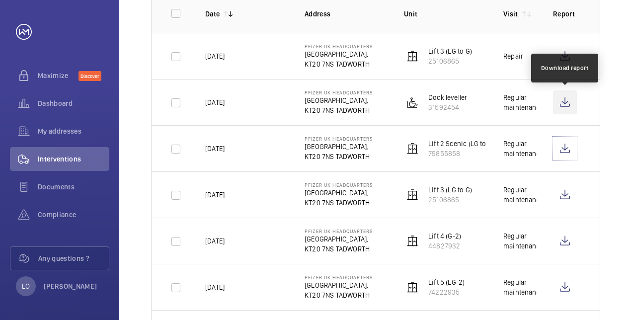 This screenshot has height=320, width=632. Describe the element at coordinates (447, 107) in the screenshot. I see `p: 31592454` at that location.